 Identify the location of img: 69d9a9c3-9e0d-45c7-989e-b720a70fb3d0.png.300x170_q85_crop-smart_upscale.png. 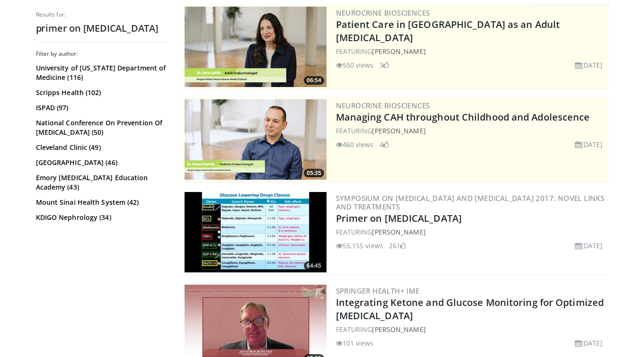
(255, 47).